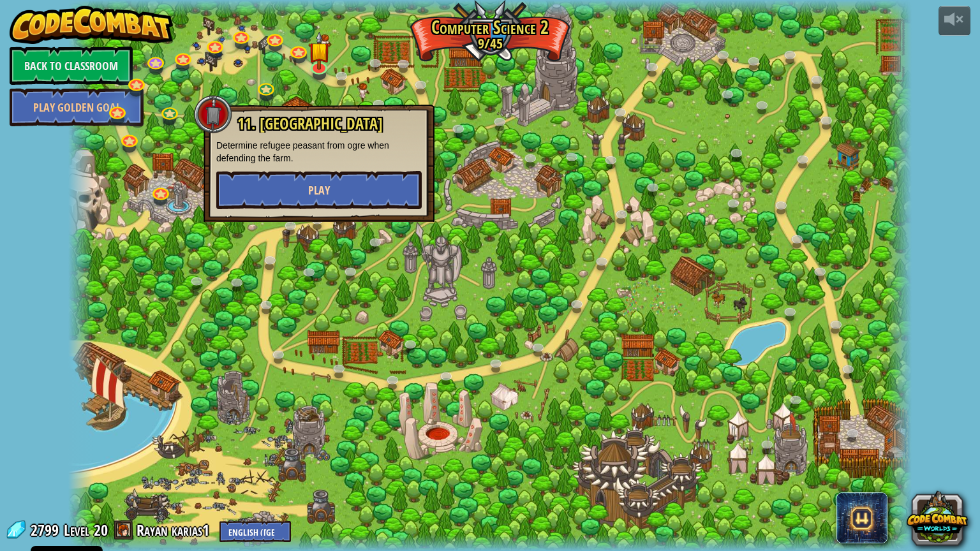 The image size is (980, 551). What do you see at coordinates (101, 530) in the screenshot?
I see `span: 20` at bounding box center [101, 530].